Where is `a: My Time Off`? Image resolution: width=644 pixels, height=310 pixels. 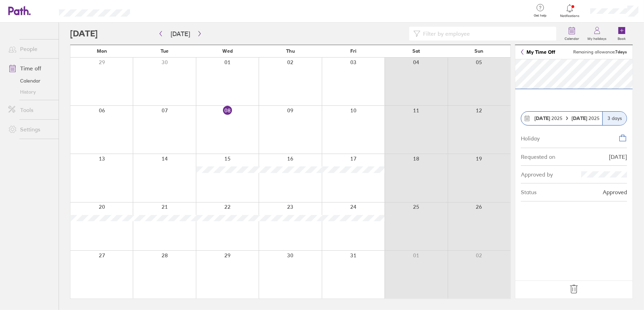 a: My Time Off is located at coordinates (538, 52).